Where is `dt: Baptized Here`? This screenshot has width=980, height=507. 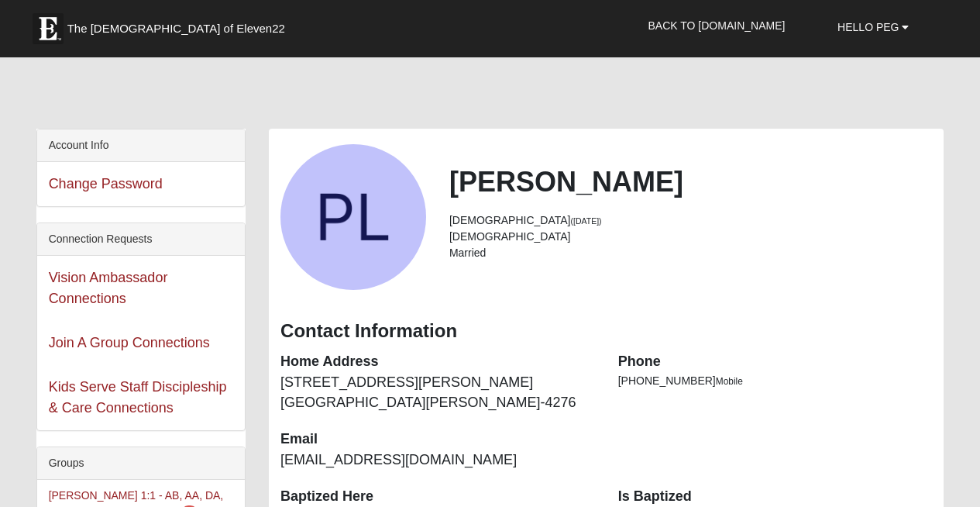 dt: Baptized Here is located at coordinates (438, 497).